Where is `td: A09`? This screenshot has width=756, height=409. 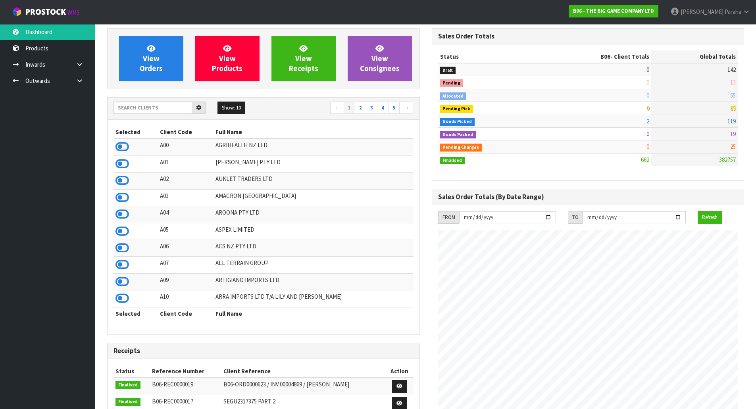 td: A09 is located at coordinates (186, 282).